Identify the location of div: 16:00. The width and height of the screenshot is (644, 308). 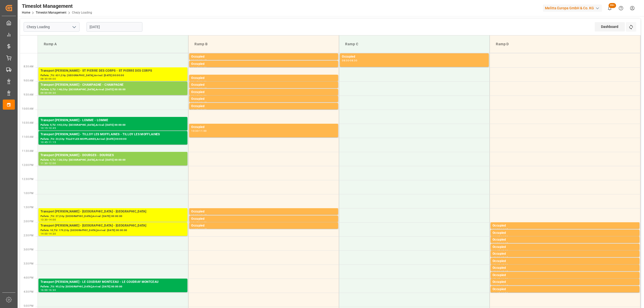
(44, 290).